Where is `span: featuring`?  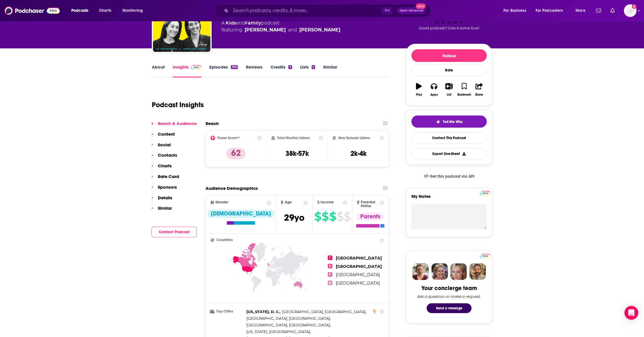 span: featuring is located at coordinates (281, 30).